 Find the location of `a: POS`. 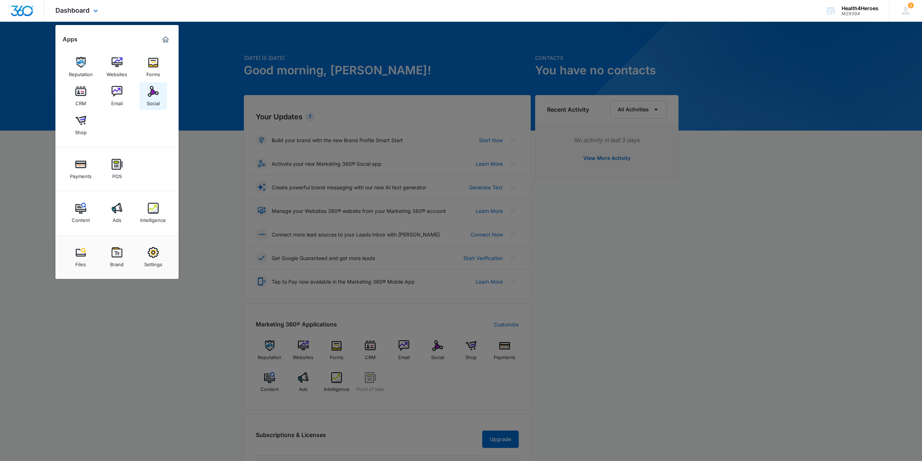

a: POS is located at coordinates (117, 169).